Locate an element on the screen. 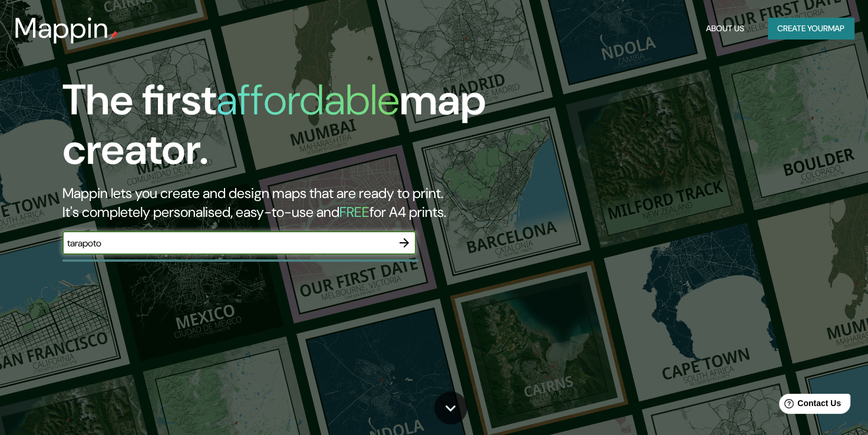  input: Choose your favourite place is located at coordinates (227, 243).